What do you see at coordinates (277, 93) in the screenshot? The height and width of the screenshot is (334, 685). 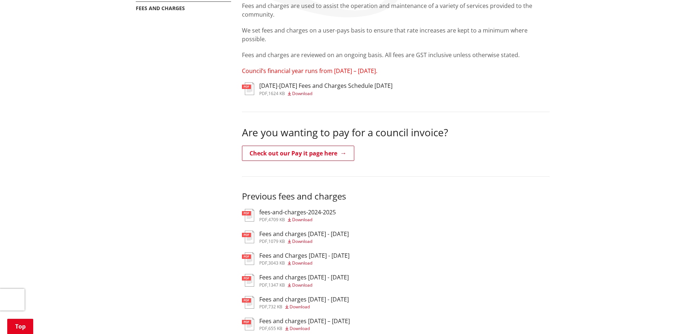 I see `span: 1624 KB` at bounding box center [277, 93].